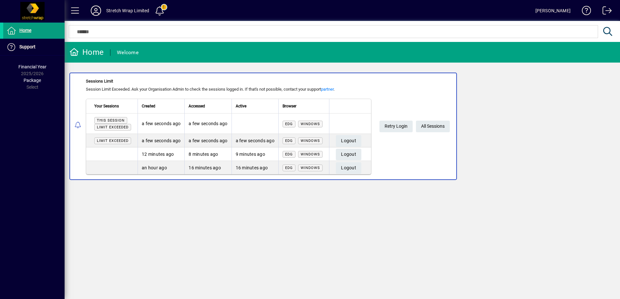  What do you see at coordinates (396, 126) in the screenshot?
I see `span: Retry Login` at bounding box center [396, 126].